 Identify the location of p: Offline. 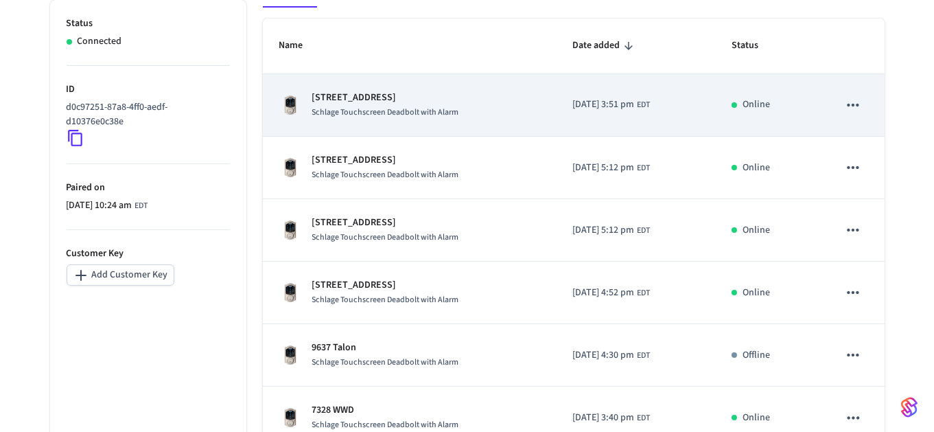
(756, 355).